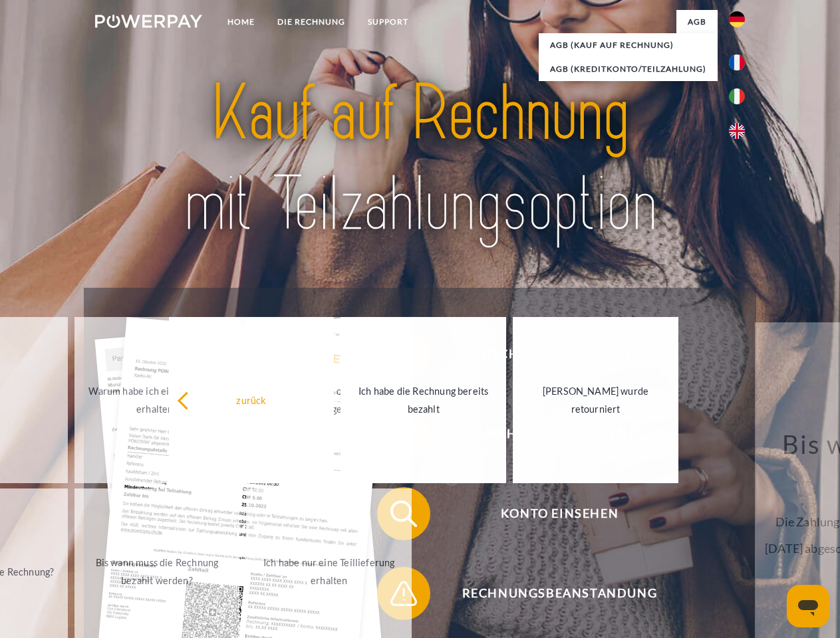 The height and width of the screenshot is (638, 840). What do you see at coordinates (736, 97) in the screenshot?
I see `img: it` at bounding box center [736, 97].